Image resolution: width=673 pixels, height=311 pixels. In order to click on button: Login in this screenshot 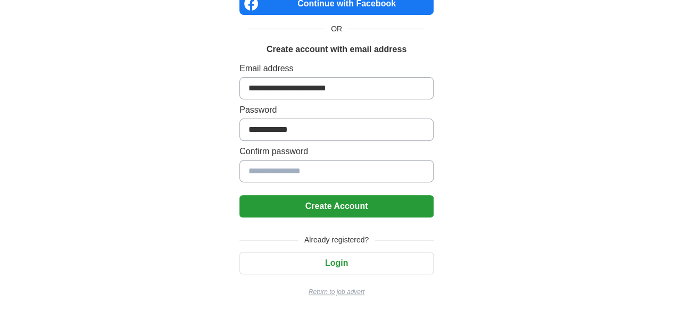, I will do `click(336, 263)`.